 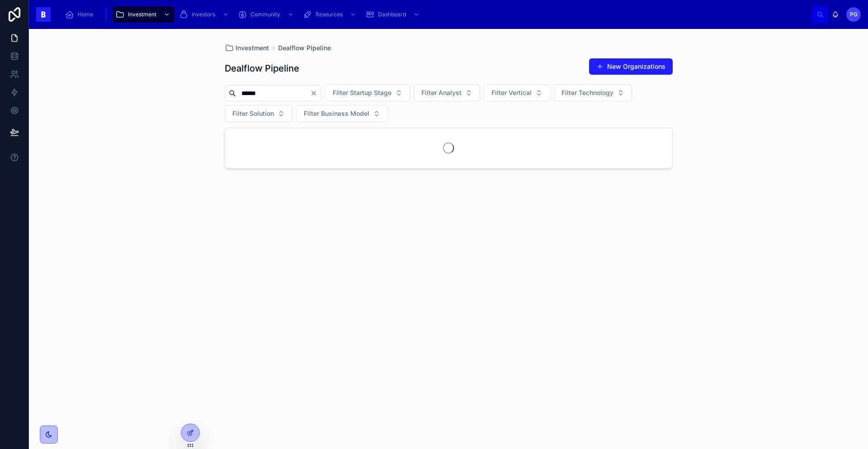 What do you see at coordinates (261, 68) in the screenshot?
I see `h1: Dealflow Pipeline` at bounding box center [261, 68].